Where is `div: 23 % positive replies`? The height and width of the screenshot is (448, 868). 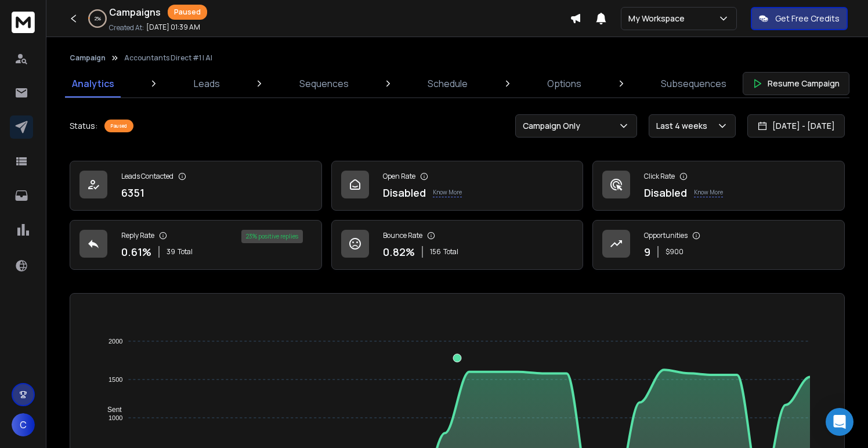 div: 23 % positive replies is located at coordinates (272, 236).